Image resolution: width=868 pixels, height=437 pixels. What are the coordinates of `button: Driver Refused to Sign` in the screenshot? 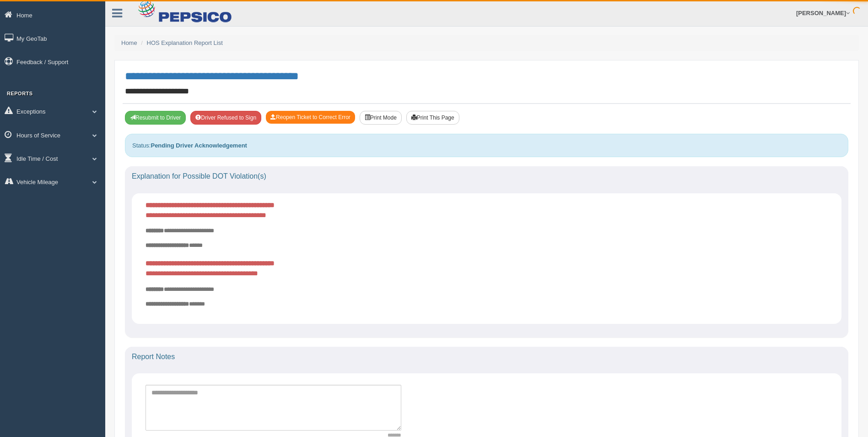 It's located at (226, 117).